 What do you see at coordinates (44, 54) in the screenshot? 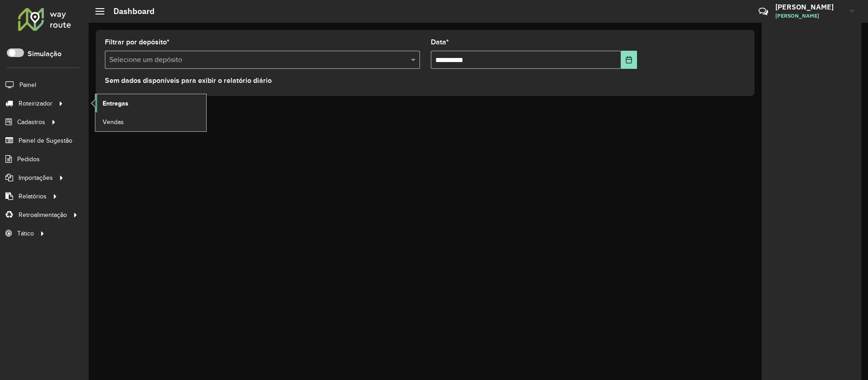
I see `label: Simulação` at bounding box center [44, 54].